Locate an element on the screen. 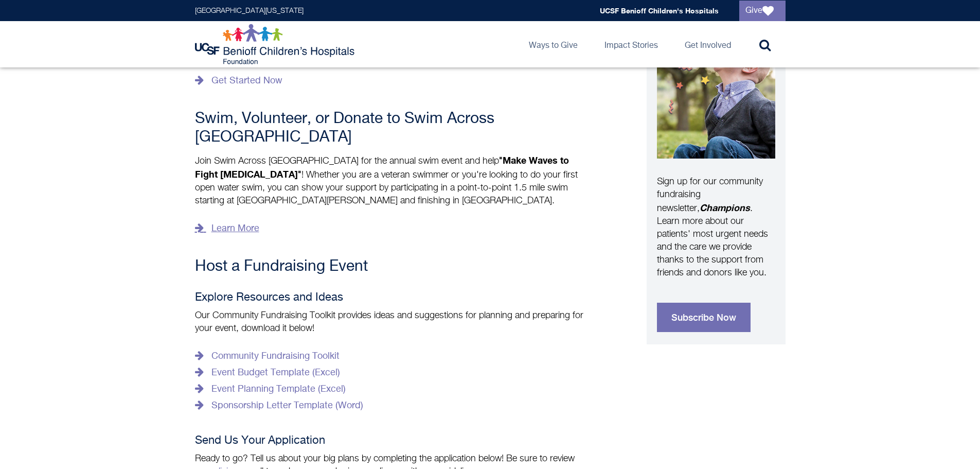 This screenshot has height=469, width=980. h4: Explore Resources and Ideas is located at coordinates (393, 297).